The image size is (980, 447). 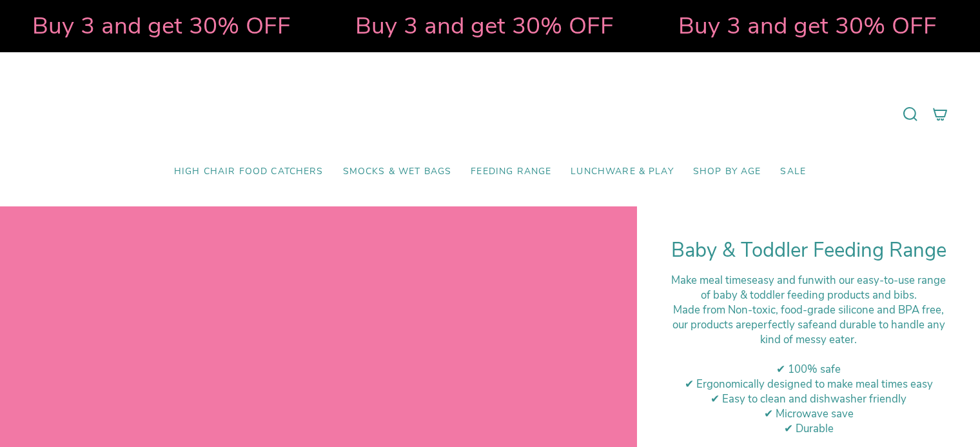 I want to click on a: Feeding Range, so click(x=511, y=172).